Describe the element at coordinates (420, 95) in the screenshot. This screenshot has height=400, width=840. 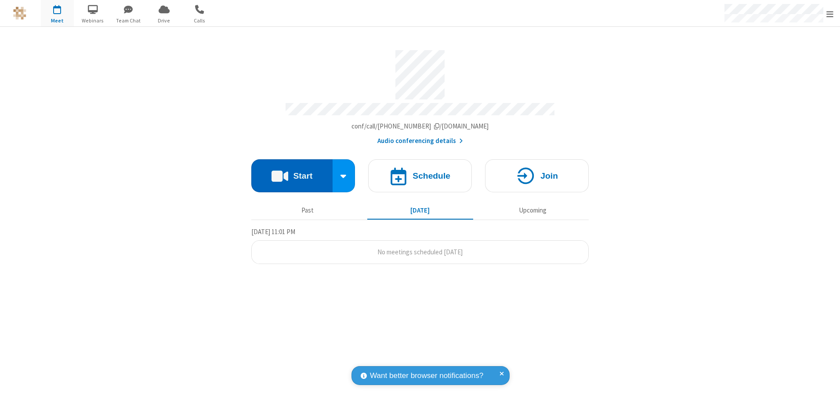
I see `section: Account details` at that location.